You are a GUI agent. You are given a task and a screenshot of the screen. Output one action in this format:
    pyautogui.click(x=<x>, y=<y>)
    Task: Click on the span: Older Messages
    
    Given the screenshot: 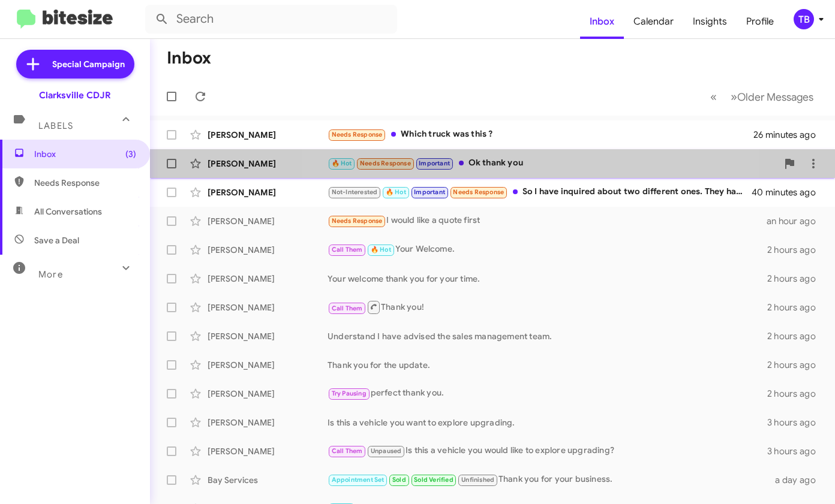 What is the action you would take?
    pyautogui.click(x=774, y=97)
    